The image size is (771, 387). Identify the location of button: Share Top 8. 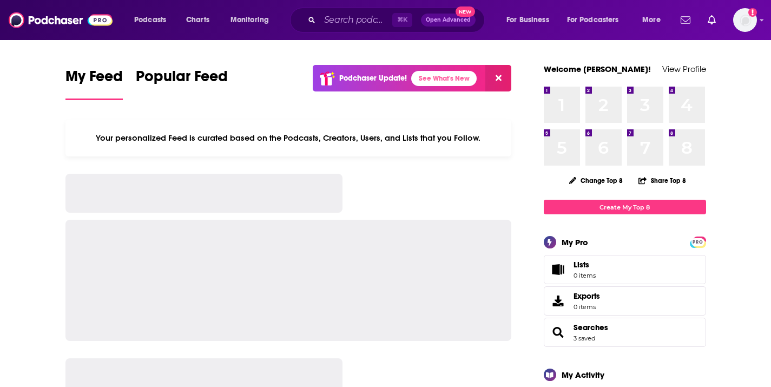
(662, 180).